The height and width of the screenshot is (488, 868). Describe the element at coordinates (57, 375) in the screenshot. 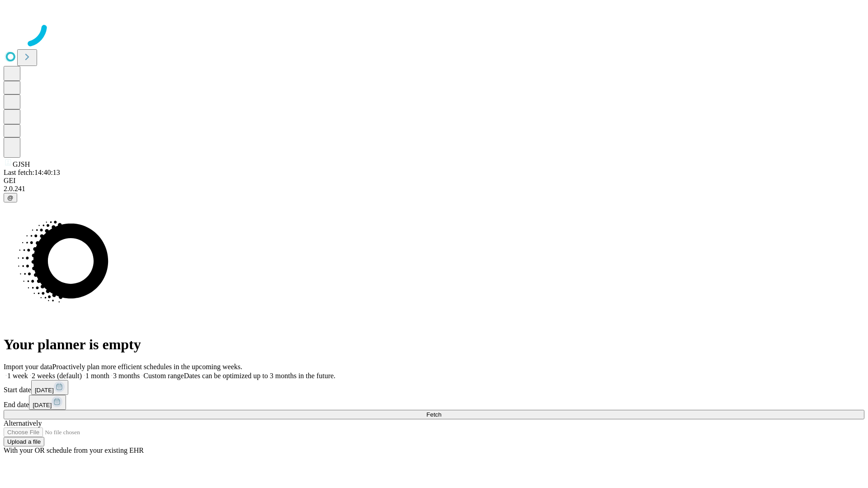

I see `span: 2 weeks (default)` at that location.